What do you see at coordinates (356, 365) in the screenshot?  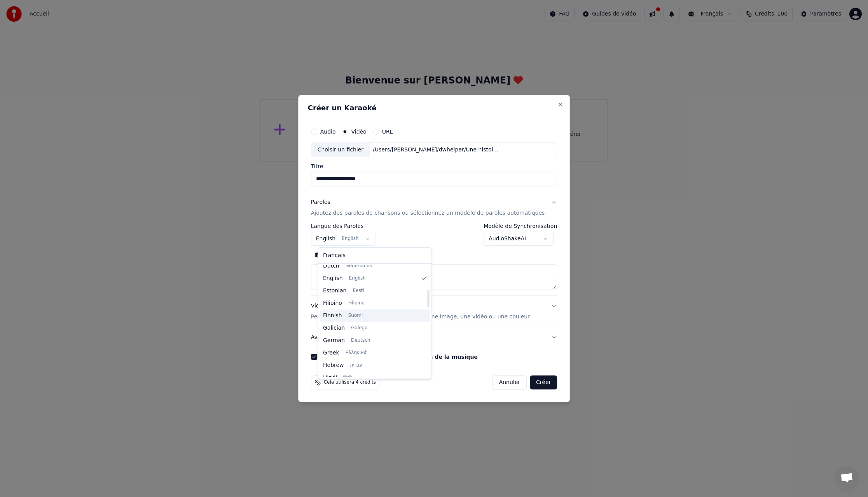 I see `span: עברית` at bounding box center [356, 365].